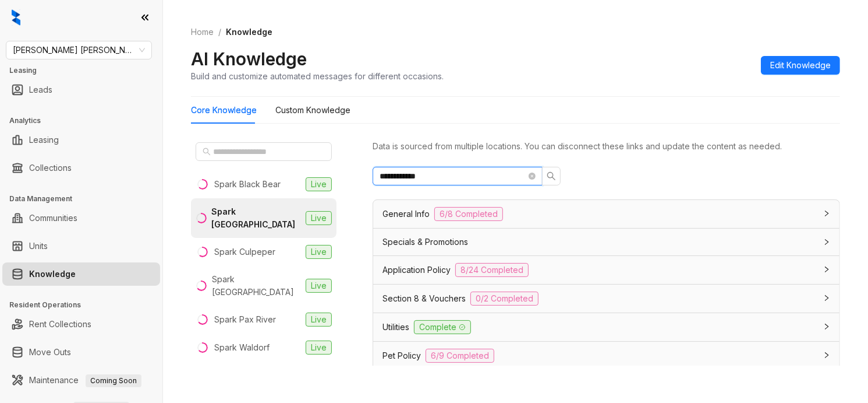 The image size is (868, 403). Describe the element at coordinates (800, 65) in the screenshot. I see `span: Edit Knowledge` at that location.